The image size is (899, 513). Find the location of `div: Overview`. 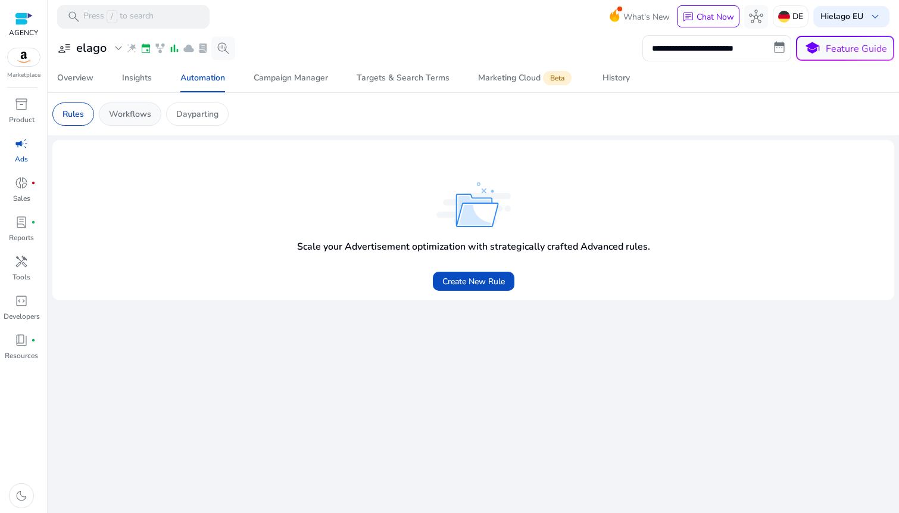

div: Overview is located at coordinates (75, 78).